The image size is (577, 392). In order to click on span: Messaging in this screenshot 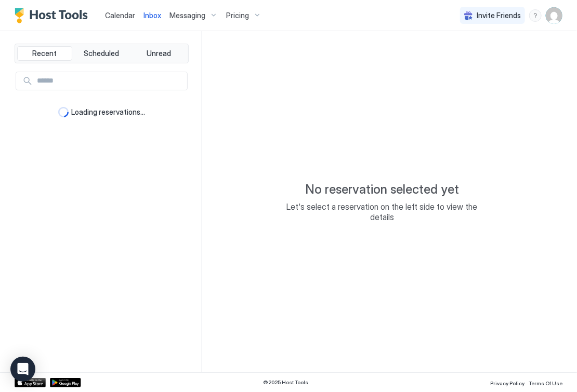, I will do `click(187, 15)`.